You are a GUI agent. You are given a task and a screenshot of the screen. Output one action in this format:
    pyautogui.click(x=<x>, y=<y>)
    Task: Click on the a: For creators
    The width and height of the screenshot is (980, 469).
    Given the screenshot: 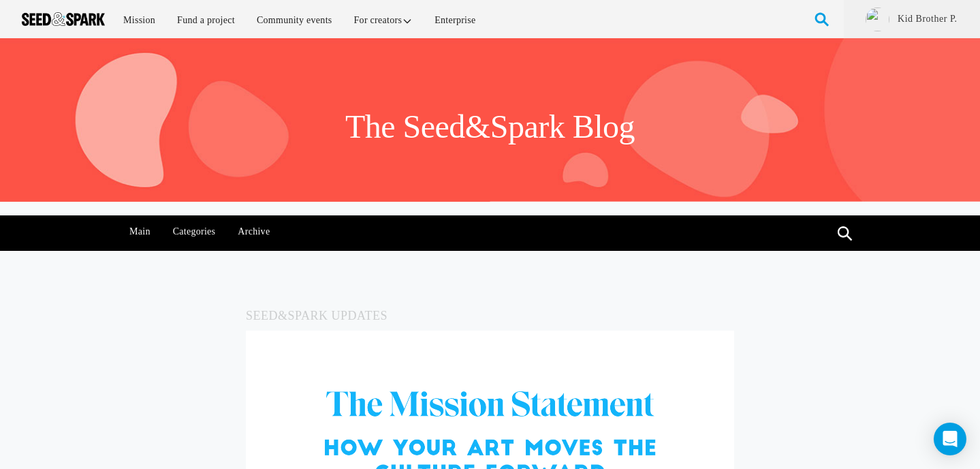 What is the action you would take?
    pyautogui.click(x=384, y=20)
    